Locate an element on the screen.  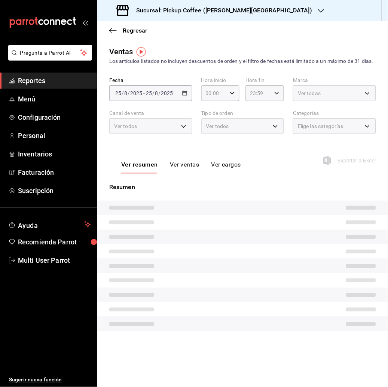
div: navigation tabs is located at coordinates (181, 167).